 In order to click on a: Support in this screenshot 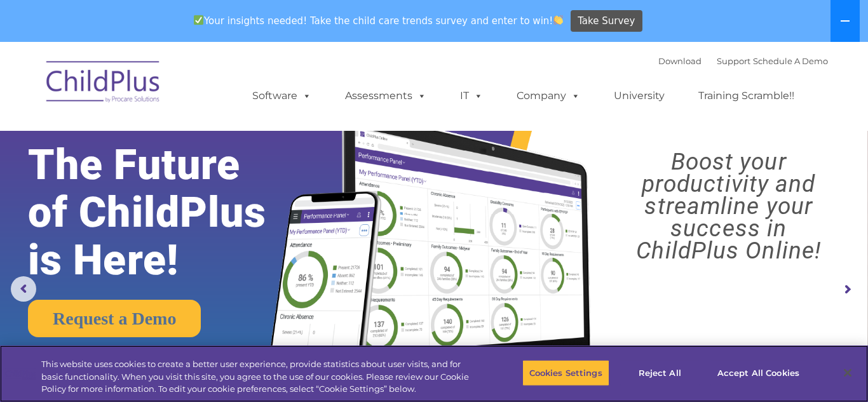, I will do `click(733, 61)`.